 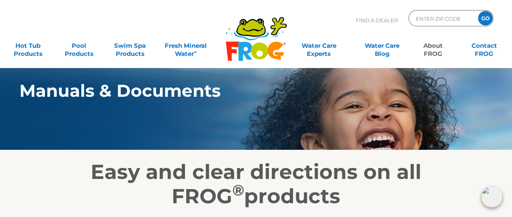 What do you see at coordinates (130, 46) in the screenshot?
I see `a: Swim SpaProducts` at bounding box center [130, 46].